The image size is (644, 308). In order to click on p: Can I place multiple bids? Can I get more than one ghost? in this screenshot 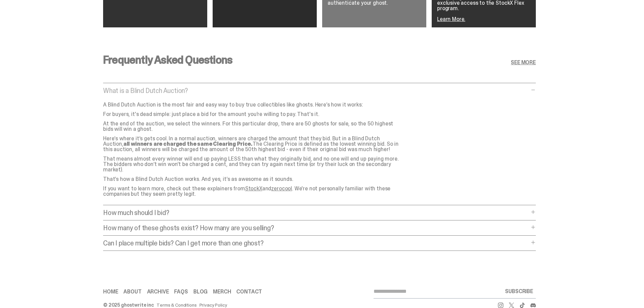, I will do `click(316, 243)`.